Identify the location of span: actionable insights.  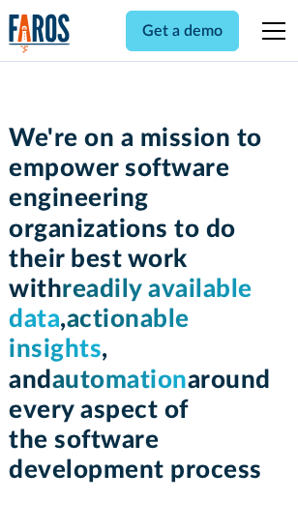
(99, 334).